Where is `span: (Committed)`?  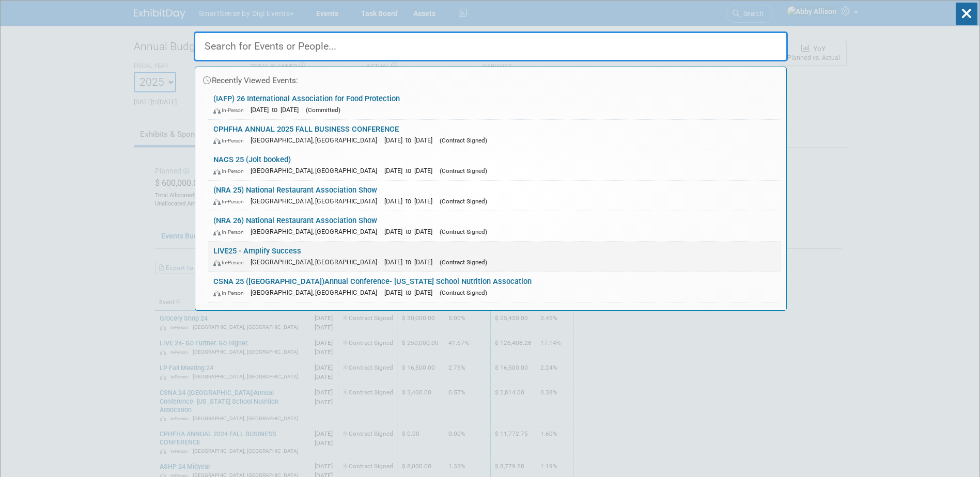 span: (Committed) is located at coordinates (323, 110).